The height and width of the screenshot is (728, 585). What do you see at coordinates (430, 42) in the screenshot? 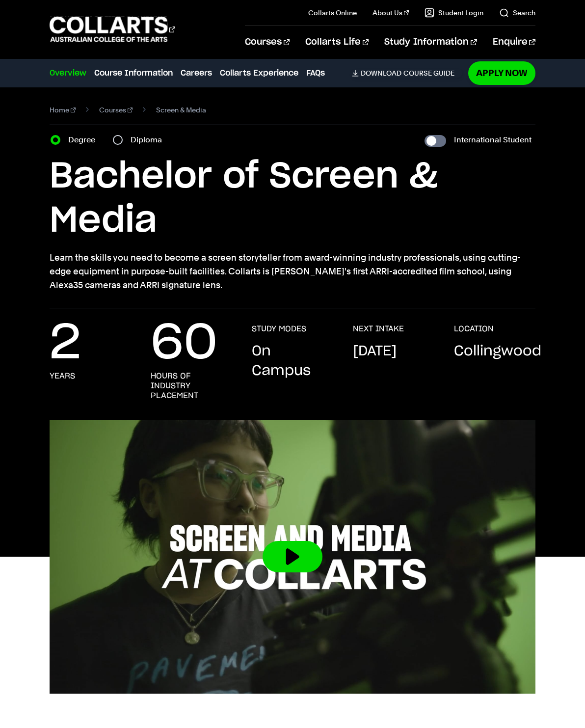
I see `a: Study Information` at bounding box center [430, 42].